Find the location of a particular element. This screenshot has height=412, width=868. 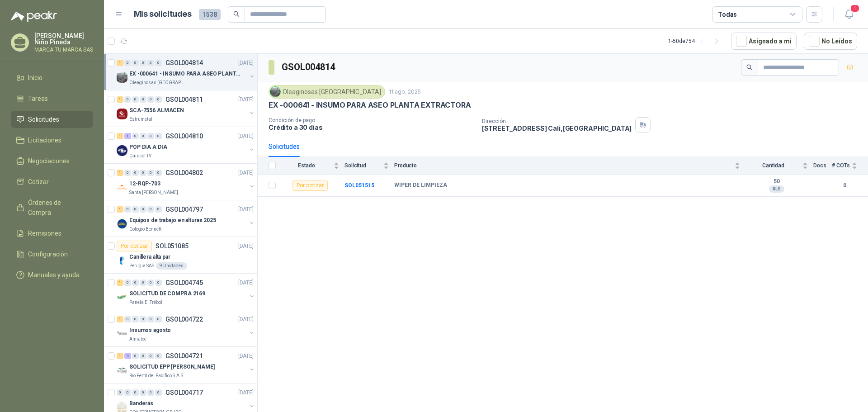

th: Estado is located at coordinates (313, 166).